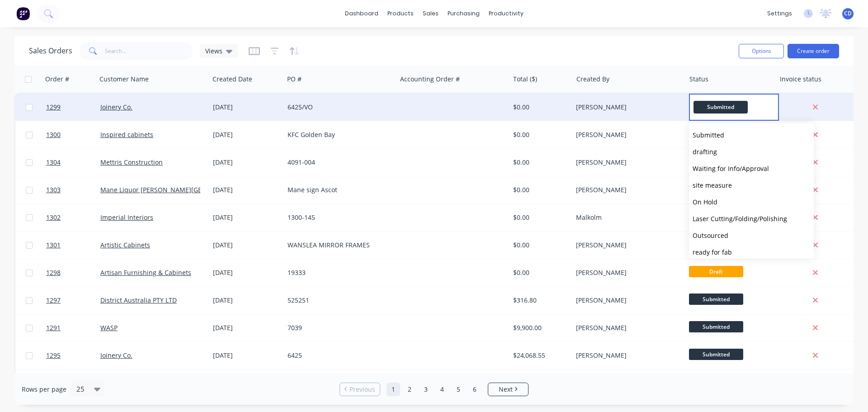 This screenshot has width=868, height=412. I want to click on a: Joinery Co., so click(116, 107).